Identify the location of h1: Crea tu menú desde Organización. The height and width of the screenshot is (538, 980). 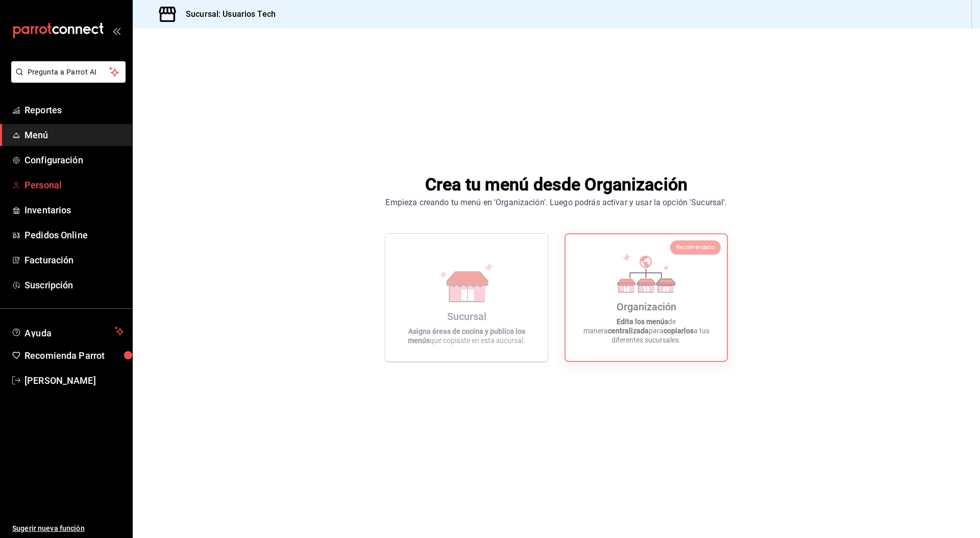
(556, 185).